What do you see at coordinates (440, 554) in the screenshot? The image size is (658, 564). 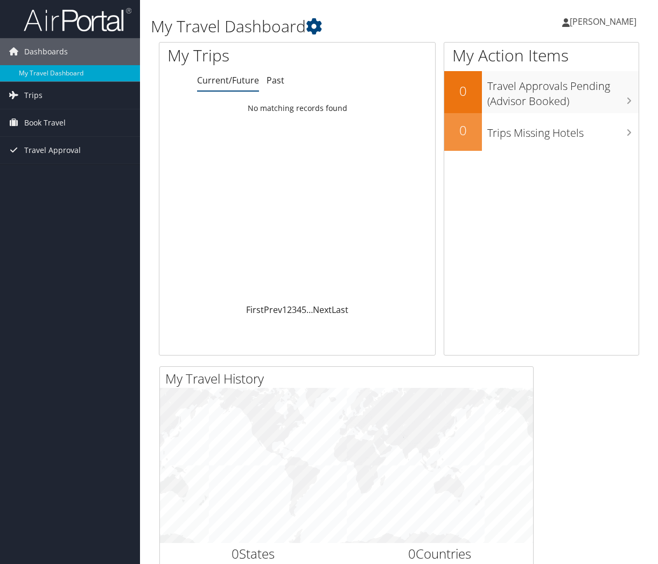 I see `h2: Countries` at bounding box center [440, 554].